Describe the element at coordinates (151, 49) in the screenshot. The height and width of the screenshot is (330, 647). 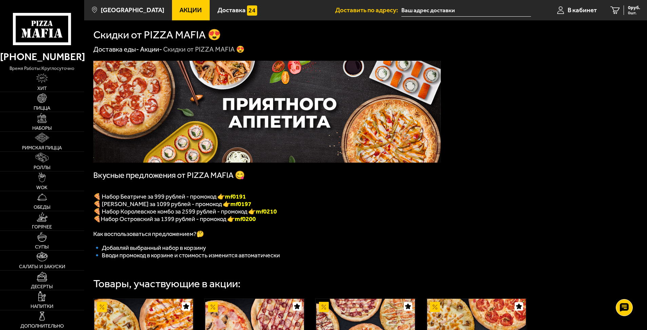
I see `a: Акции-` at that location.